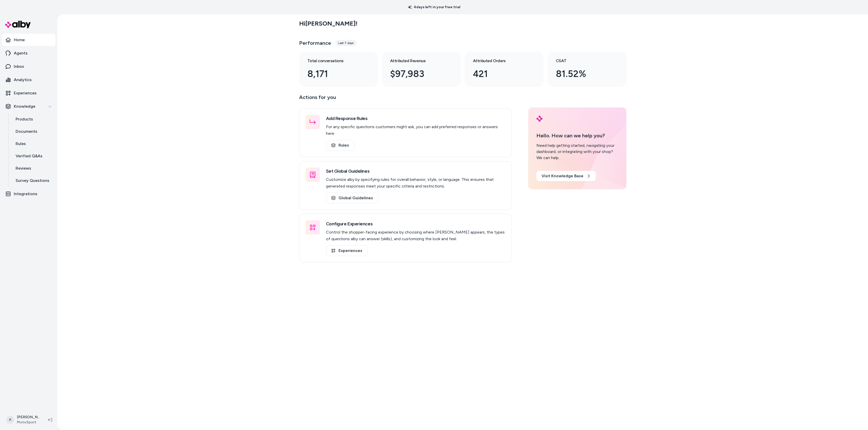 Image resolution: width=868 pixels, height=430 pixels. What do you see at coordinates (335, 61) in the screenshot?
I see `h3: Total conversations` at bounding box center [335, 61].